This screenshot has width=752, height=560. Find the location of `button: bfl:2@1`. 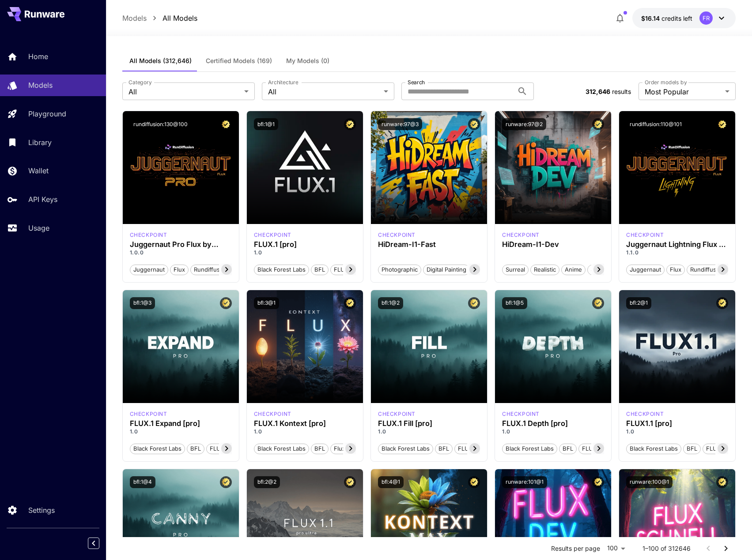

button: bfl:2@1 is located at coordinates (639, 303).